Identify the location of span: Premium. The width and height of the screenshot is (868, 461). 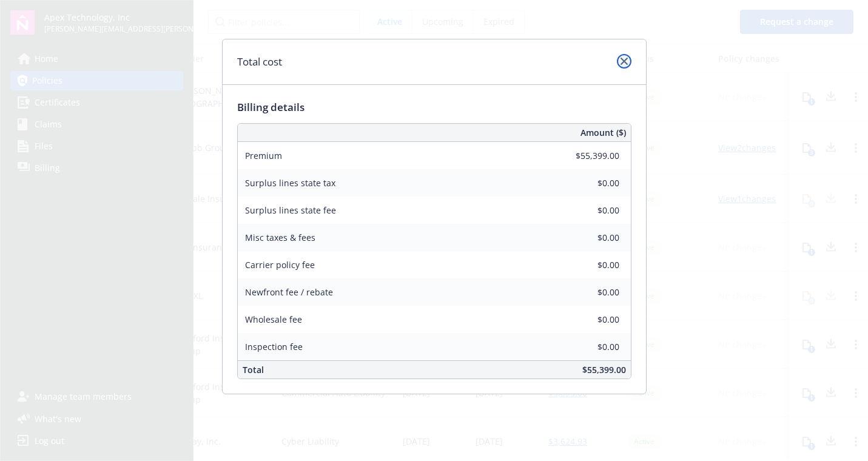
(263, 155).